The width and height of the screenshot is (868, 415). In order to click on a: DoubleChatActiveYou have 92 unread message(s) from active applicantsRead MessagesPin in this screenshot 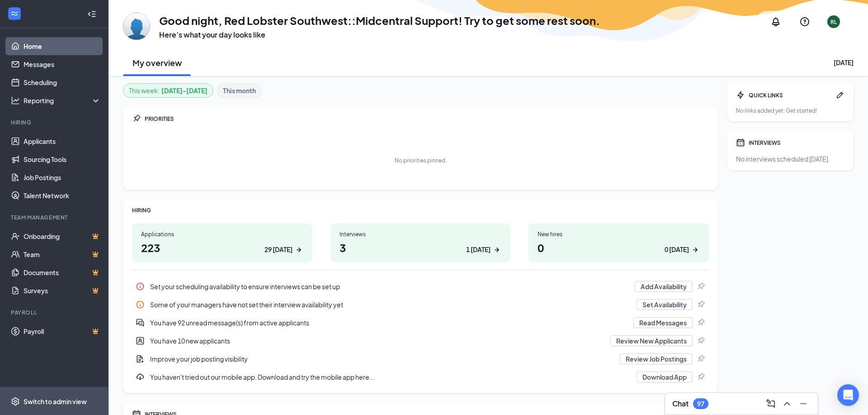, I will do `click(421, 323)`.